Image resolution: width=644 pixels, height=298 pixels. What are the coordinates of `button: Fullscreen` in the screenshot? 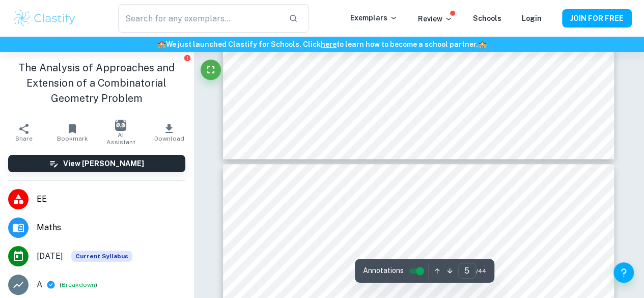 It's located at (211, 70).